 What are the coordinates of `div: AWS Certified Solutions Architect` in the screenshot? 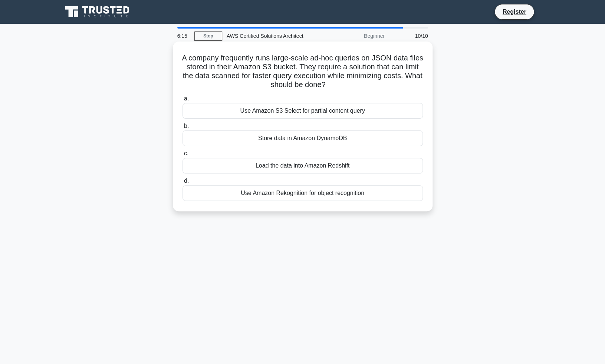 It's located at (273, 36).